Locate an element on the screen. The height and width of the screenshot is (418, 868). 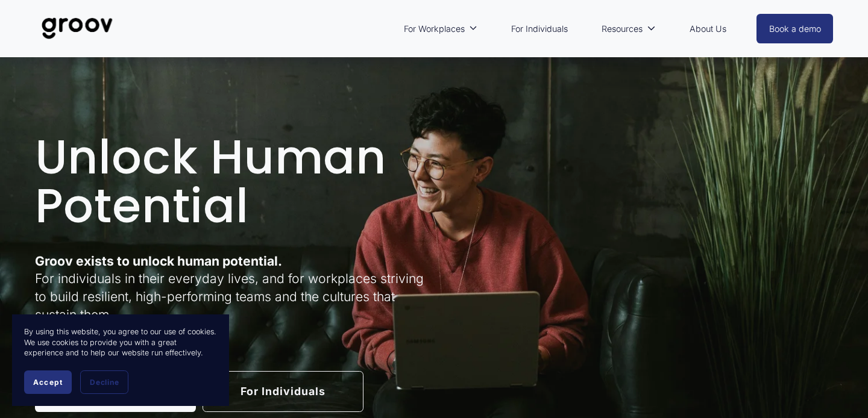
span: For Workplaces is located at coordinates (434, 29).